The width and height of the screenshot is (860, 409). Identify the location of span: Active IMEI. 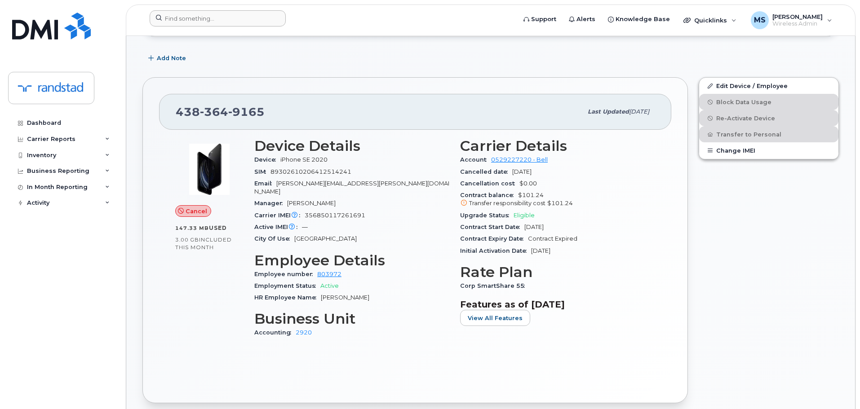
(278, 227).